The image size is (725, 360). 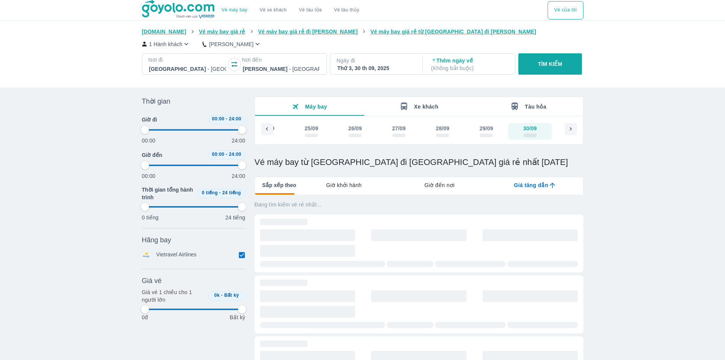 I want to click on button: Vé tàu thủy, so click(x=346, y=10).